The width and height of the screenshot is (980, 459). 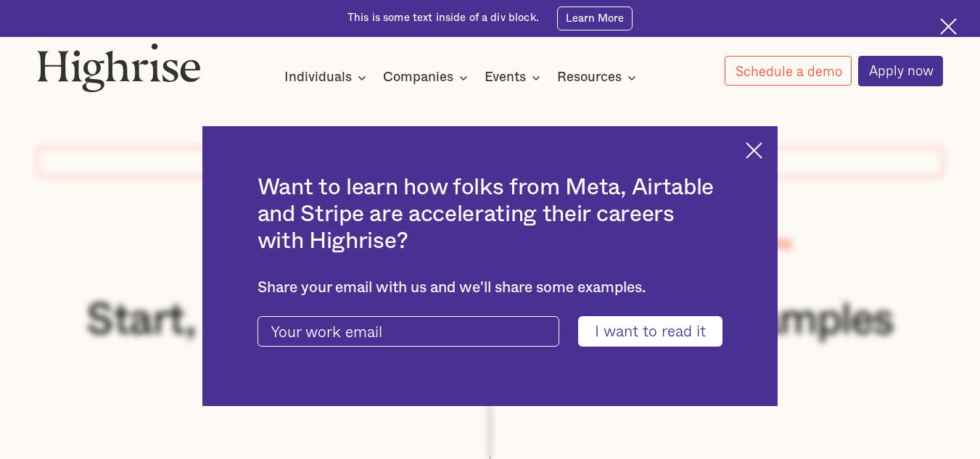 What do you see at coordinates (408, 331) in the screenshot?
I see `input: Your work email` at bounding box center [408, 331].